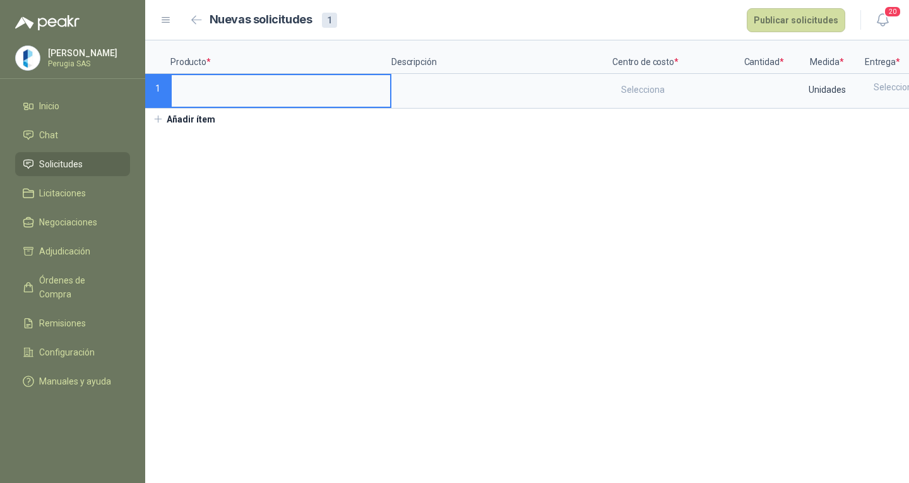 Image resolution: width=909 pixels, height=483 pixels. I want to click on img: Company Logo, so click(28, 58).